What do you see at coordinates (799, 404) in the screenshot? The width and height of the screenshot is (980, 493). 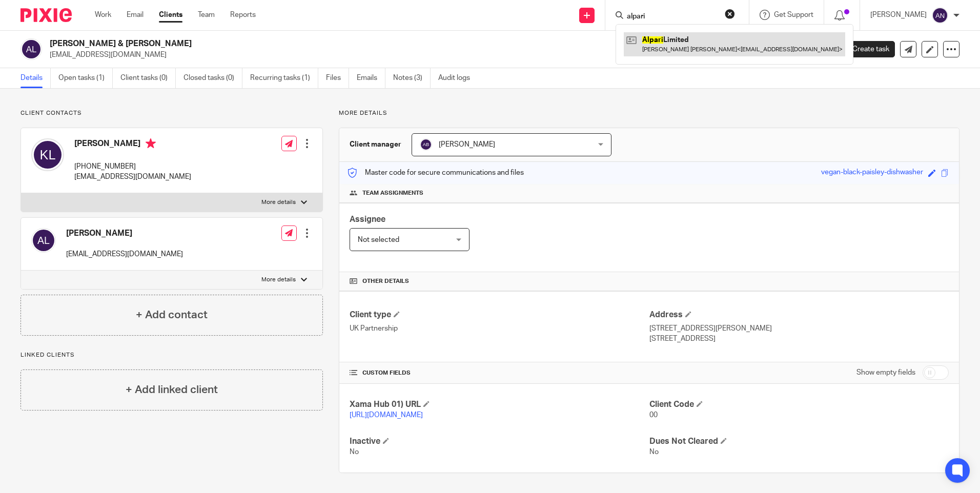 I see `h4: Client Code` at bounding box center [799, 404].